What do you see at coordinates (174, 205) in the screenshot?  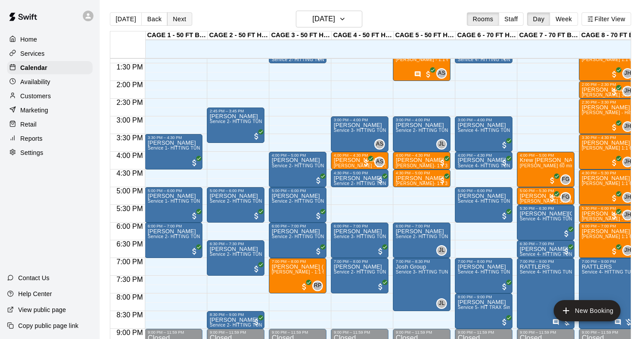 I see `div: 5:00 PM – 6:00 PM: Carlos Garcia` at bounding box center [174, 205].